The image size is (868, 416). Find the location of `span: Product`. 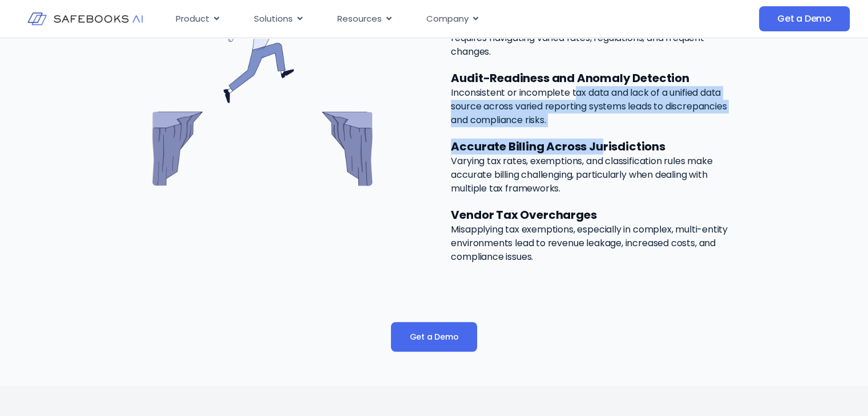

span: Product is located at coordinates (192, 18).